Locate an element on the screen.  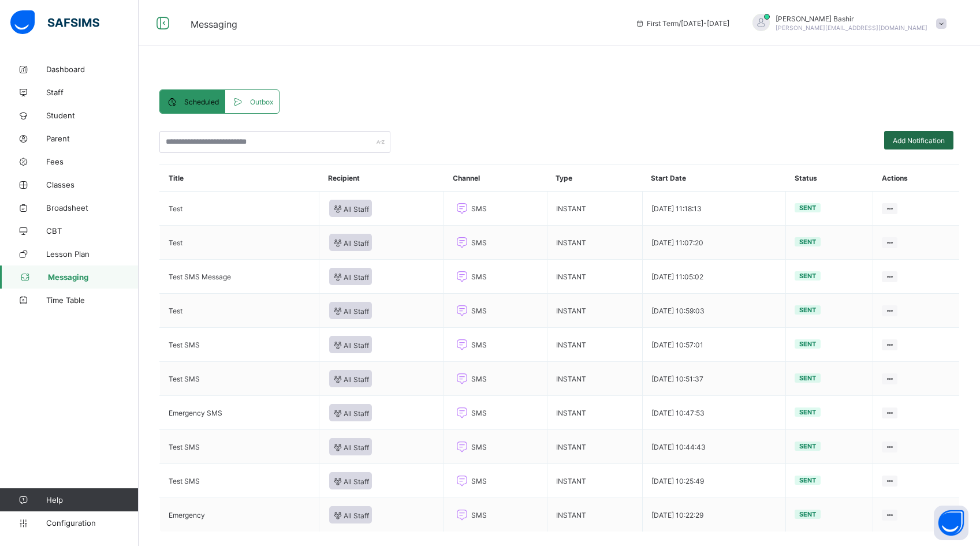
button: Open asap is located at coordinates (951, 523).